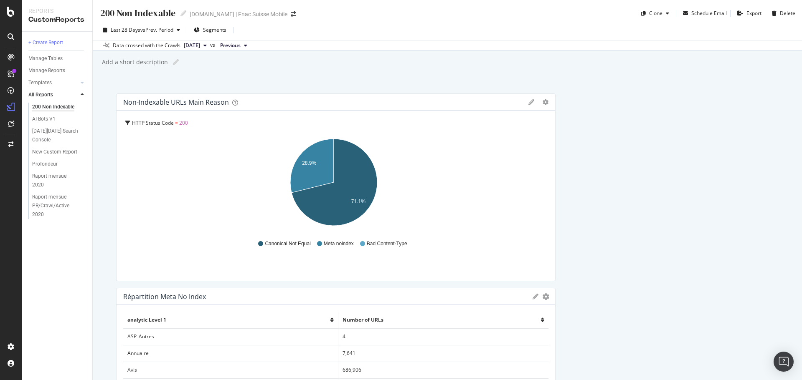 This screenshot has width=802, height=380. What do you see at coordinates (747, 13) in the screenshot?
I see `button: Export` at bounding box center [747, 13].